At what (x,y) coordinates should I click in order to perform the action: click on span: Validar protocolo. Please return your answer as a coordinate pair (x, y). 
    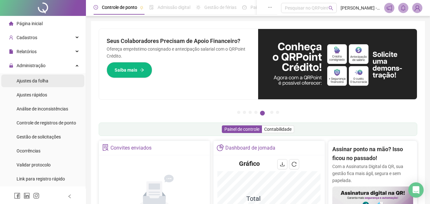
    Looking at the image, I should click on (33, 165).